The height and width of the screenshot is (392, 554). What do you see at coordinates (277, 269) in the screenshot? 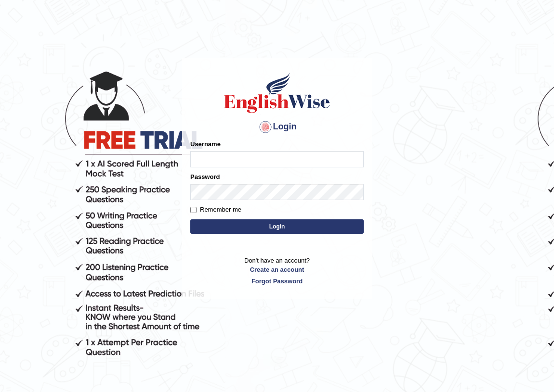
I see `a: Create an account` at bounding box center [277, 269].